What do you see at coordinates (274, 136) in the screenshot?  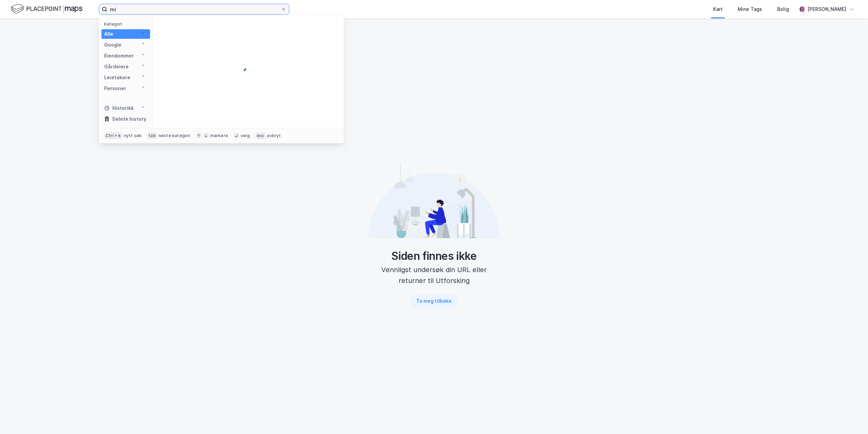 I see `div: avbryt` at bounding box center [274, 136].